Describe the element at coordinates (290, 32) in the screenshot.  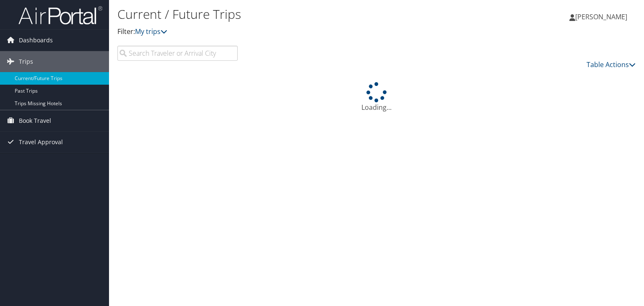
I see `p: Filter:` at that location.